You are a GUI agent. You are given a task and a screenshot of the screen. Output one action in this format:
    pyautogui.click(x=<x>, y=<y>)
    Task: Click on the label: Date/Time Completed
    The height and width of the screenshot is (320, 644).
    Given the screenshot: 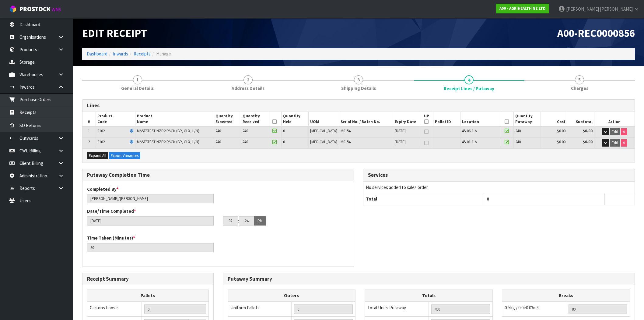 What is the action you would take?
    pyautogui.click(x=111, y=211)
    